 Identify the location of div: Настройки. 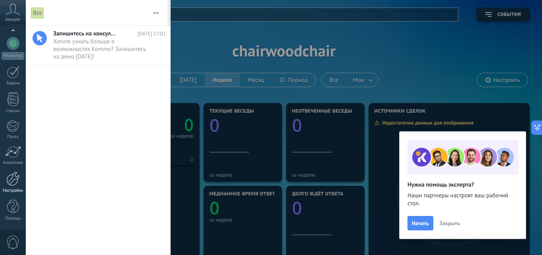
(13, 190).